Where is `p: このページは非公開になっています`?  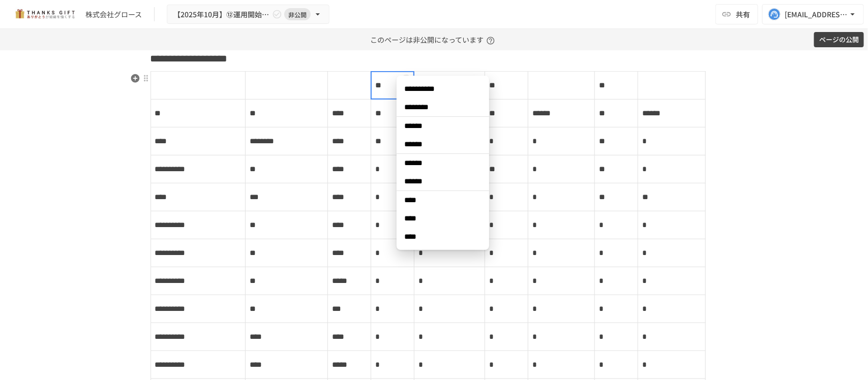 p: このページは非公開になっています is located at coordinates (433, 40).